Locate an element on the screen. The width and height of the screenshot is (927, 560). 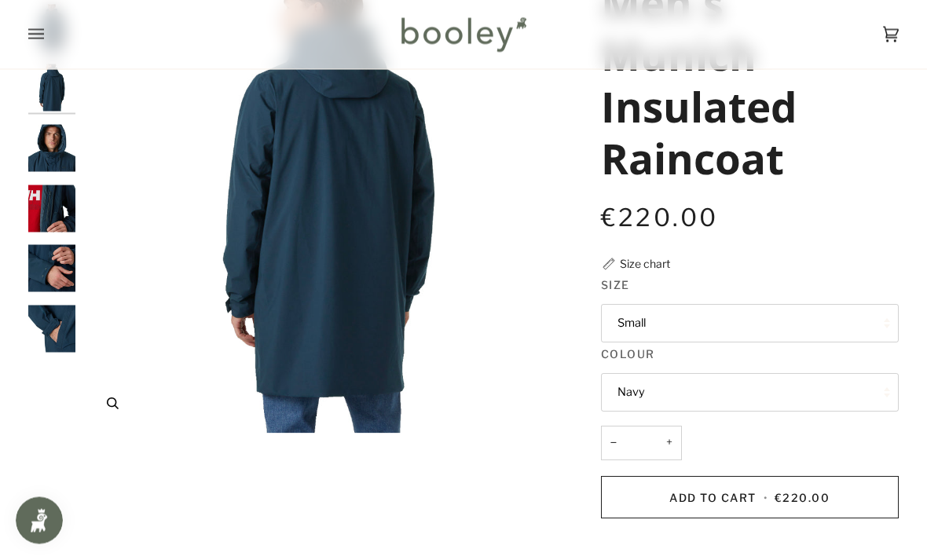
img: Booley is located at coordinates (463, 34).